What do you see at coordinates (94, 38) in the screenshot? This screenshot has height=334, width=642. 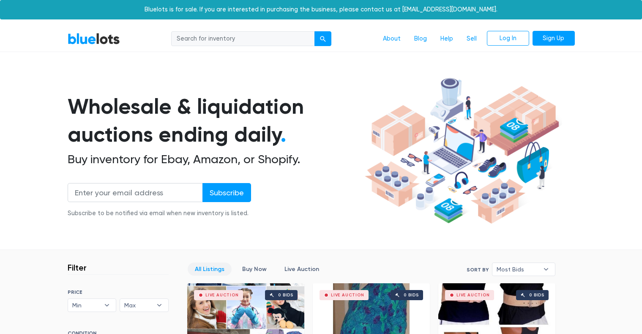 I see `a: BlueLots` at bounding box center [94, 38].